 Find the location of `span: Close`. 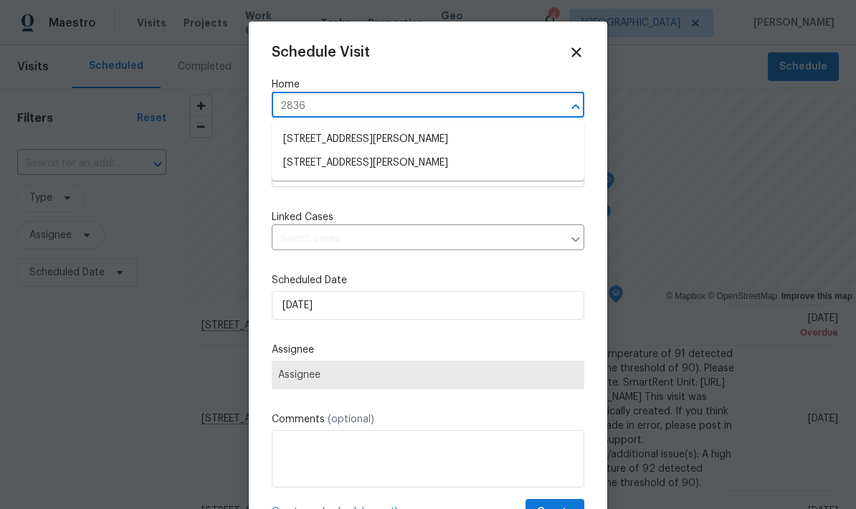

span: Close is located at coordinates (577, 52).